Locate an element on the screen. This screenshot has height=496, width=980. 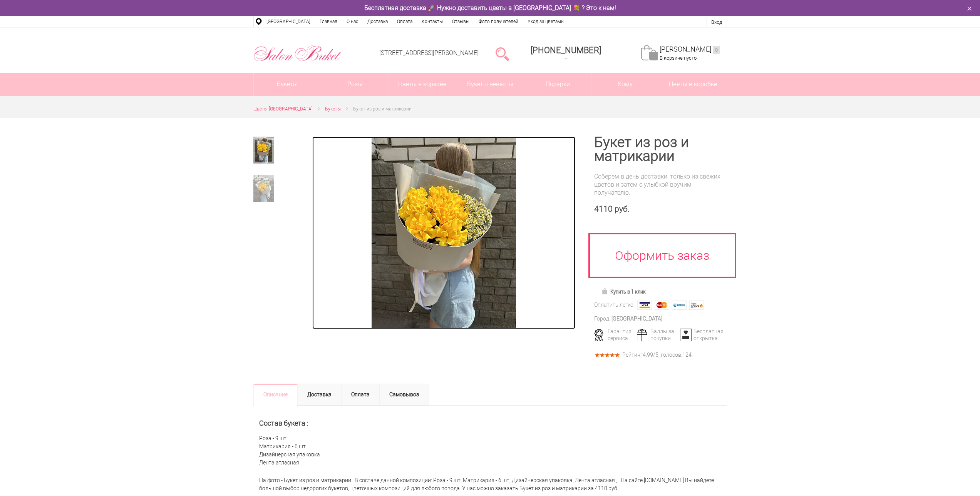
a: Цветы в корзине is located at coordinates (422, 84).